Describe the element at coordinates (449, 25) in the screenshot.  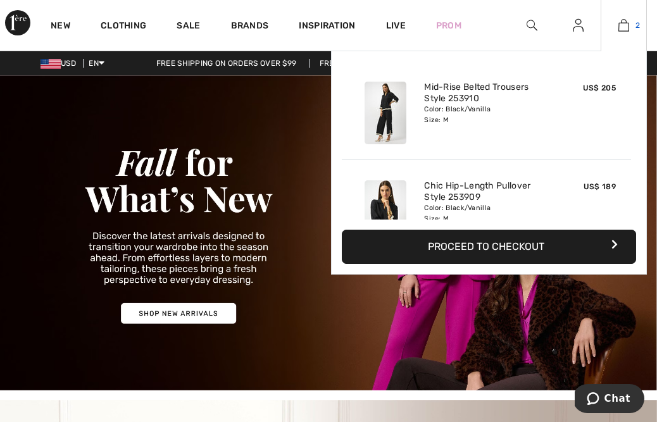
I see `a: Prom` at that location.